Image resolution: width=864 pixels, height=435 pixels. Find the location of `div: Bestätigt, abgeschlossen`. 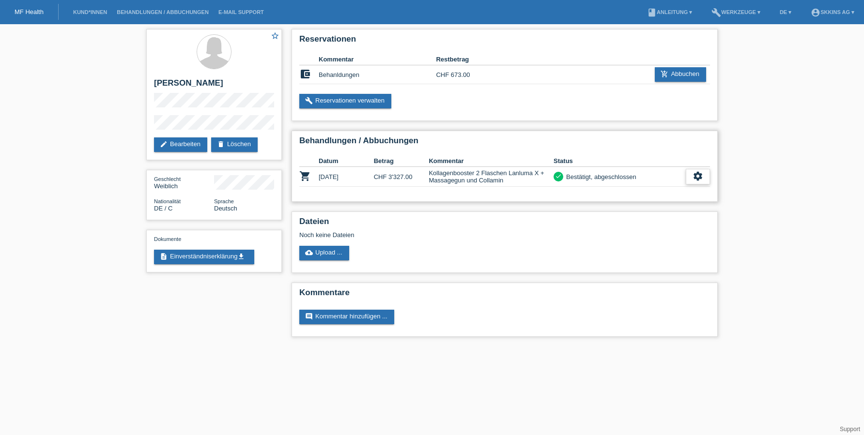

div: Bestätigt, abgeschlossen is located at coordinates (599, 177).